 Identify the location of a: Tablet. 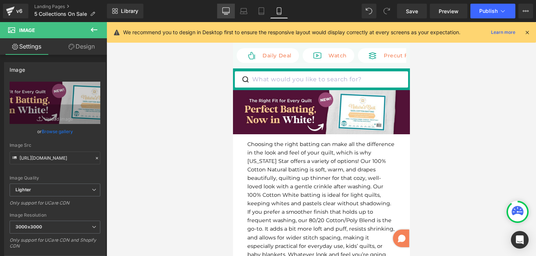
(261, 11).